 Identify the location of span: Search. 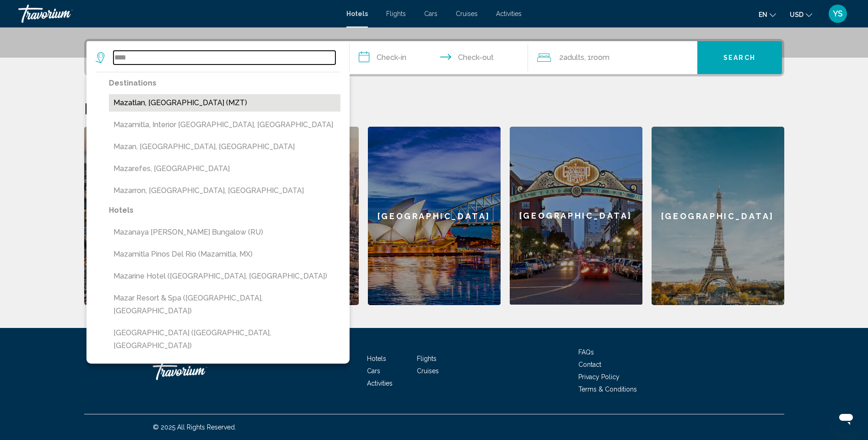
(740, 58).